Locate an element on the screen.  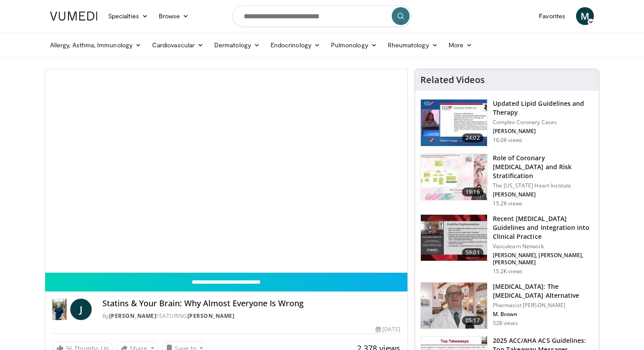
span: 59:01 is located at coordinates (473, 252).